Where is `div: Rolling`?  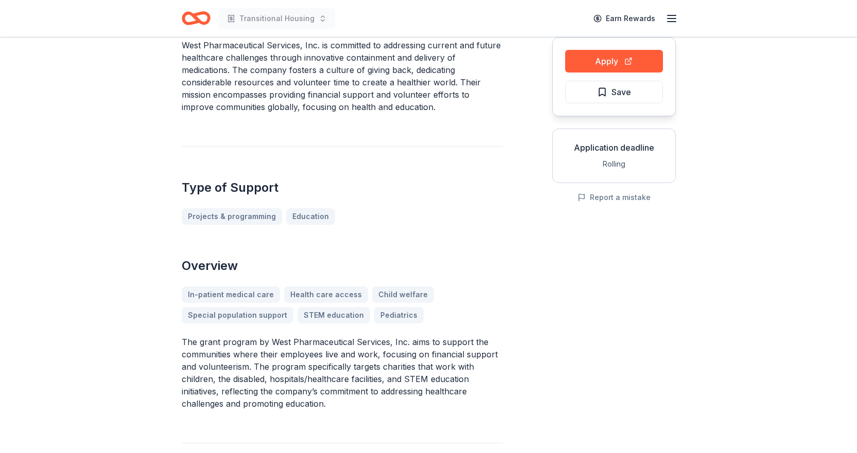 div: Rolling is located at coordinates (614, 164).